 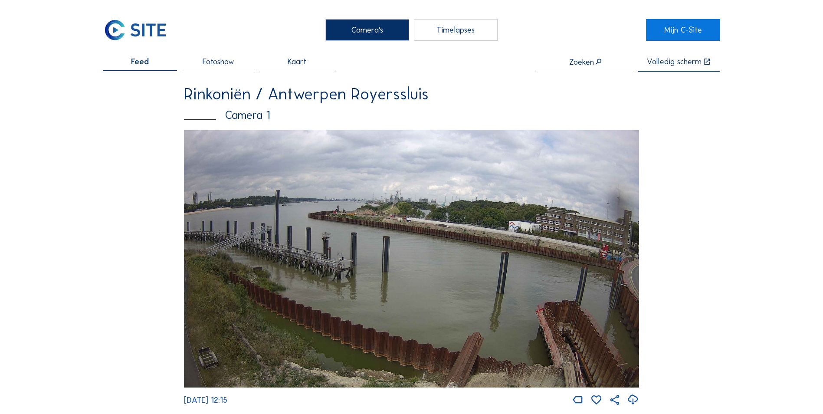 What do you see at coordinates (411, 115) in the screenshot?
I see `div: Camera 1` at bounding box center [411, 115].